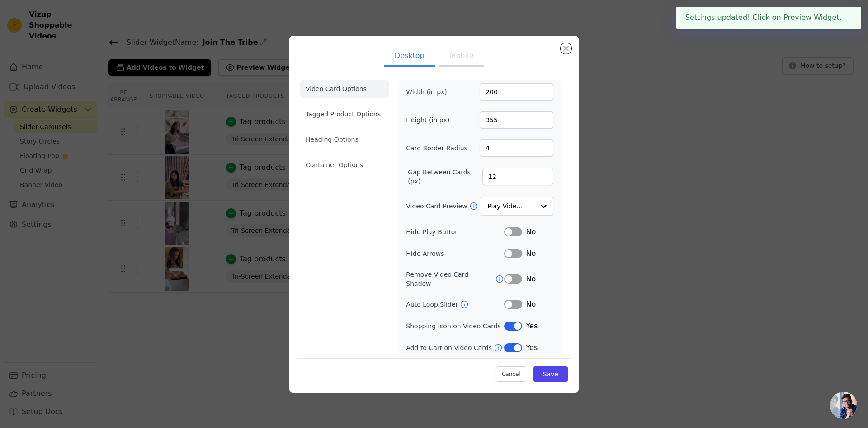 The width and height of the screenshot is (868, 428). I want to click on label: Video Card Preview, so click(438, 206).